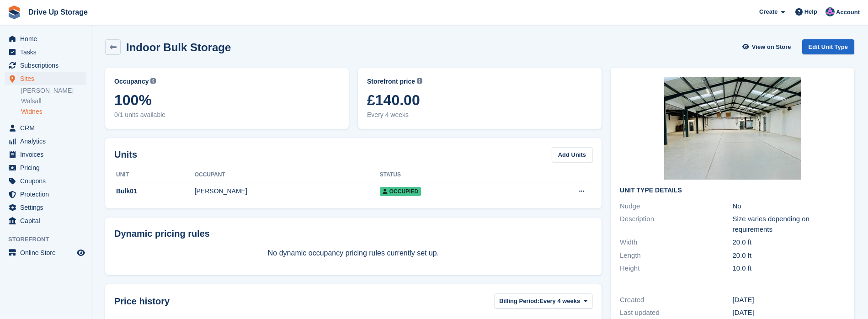  What do you see at coordinates (14, 12) in the screenshot?
I see `img: stora-icon-8386f47178a22dfd0bd8f6a31ec36ba5ce8667c1dd55bd0f319d3a0aa187defe.svg` at bounding box center [14, 12].